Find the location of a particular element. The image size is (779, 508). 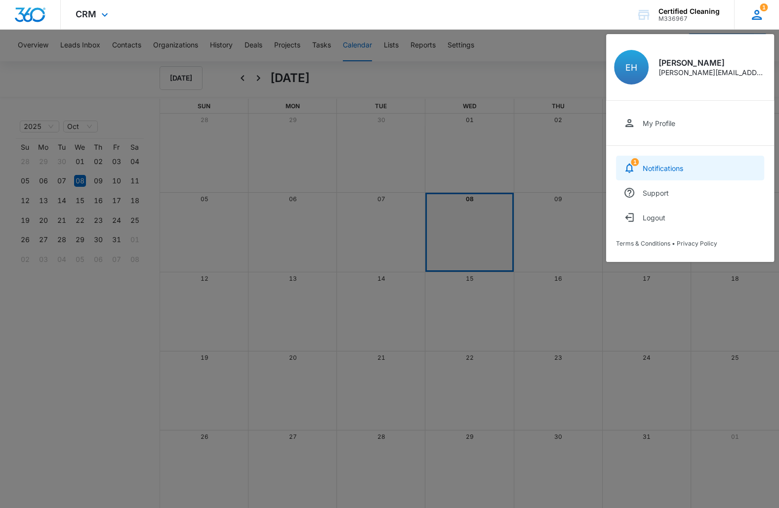

a: notifications countNotifications is located at coordinates (690, 168).